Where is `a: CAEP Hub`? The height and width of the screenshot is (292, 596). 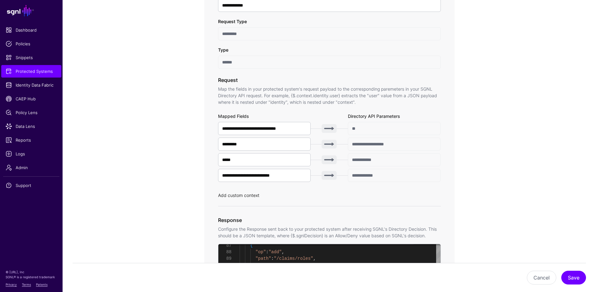
a: CAEP Hub is located at coordinates (31, 99).